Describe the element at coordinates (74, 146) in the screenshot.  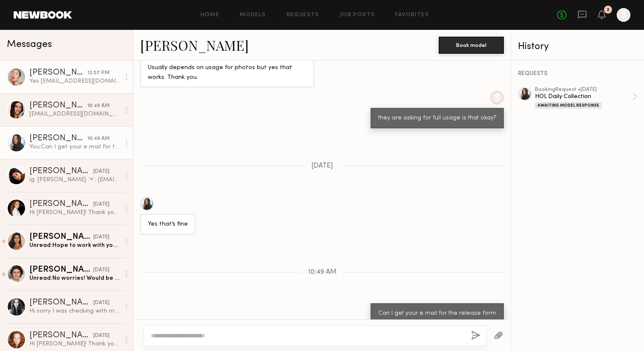
I see `div: You: Can I get your e mail for the release form` at that location.